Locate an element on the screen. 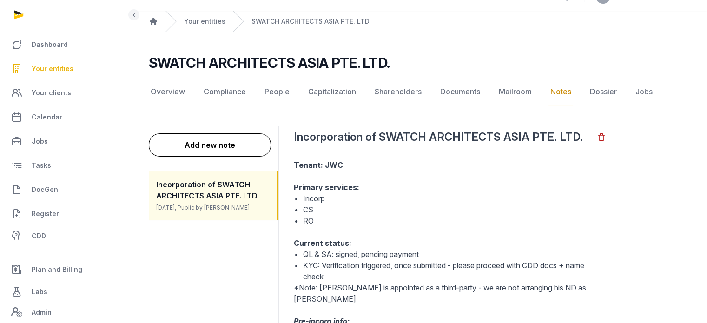 This screenshot has height=323, width=707. a: Overview is located at coordinates (168, 92).